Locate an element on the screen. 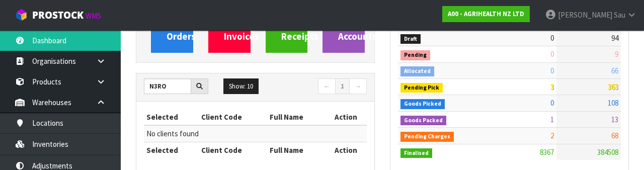 This screenshot has width=644, height=170. span: Sau is located at coordinates (619, 14).